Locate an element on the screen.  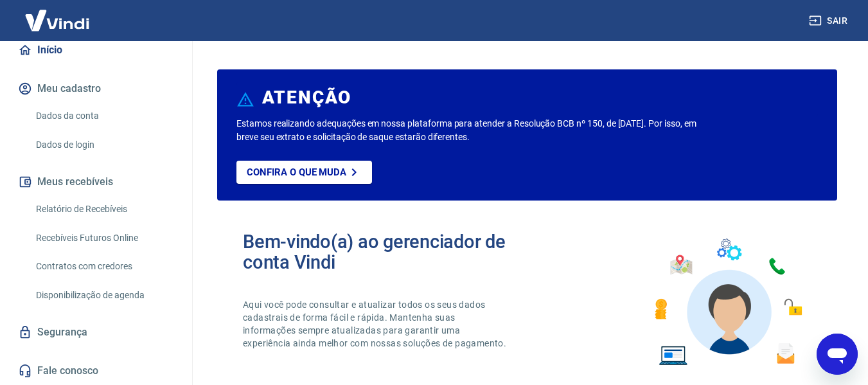
a: Segurança is located at coordinates (95, 332).